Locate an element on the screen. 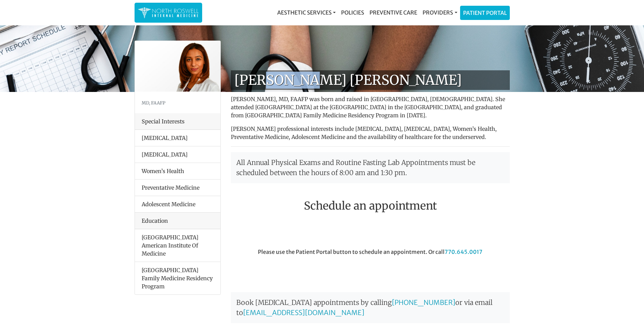 This screenshot has height=335, width=644. div: Education is located at coordinates (178, 221).